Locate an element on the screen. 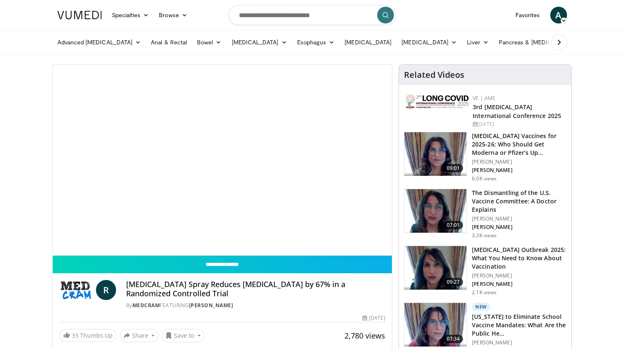 The width and height of the screenshot is (624, 349). a: Specialties is located at coordinates (130, 15).